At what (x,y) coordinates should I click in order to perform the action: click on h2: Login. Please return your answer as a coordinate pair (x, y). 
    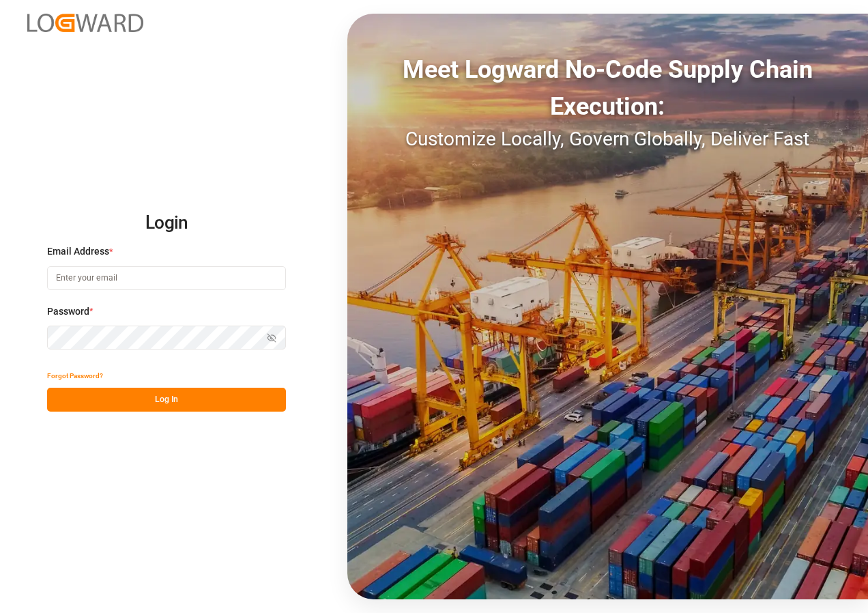
    Looking at the image, I should click on (167, 223).